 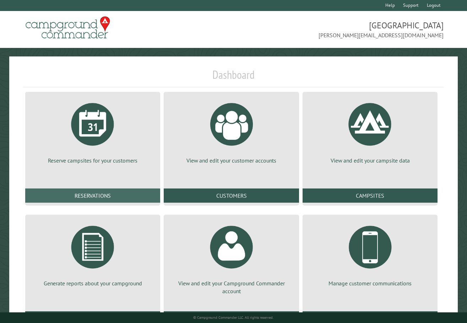 I want to click on p: Generate reports about your campground, so click(x=93, y=283).